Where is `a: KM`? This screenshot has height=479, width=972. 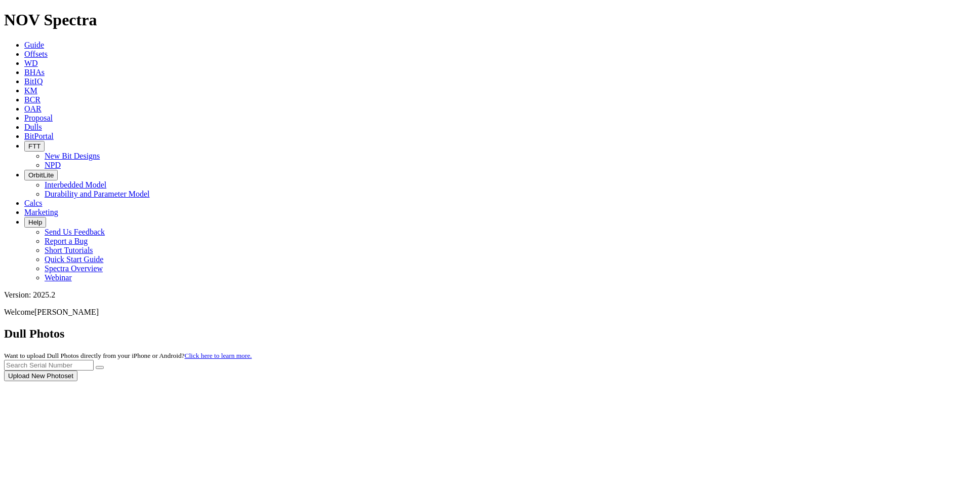
a: KM is located at coordinates (31, 90).